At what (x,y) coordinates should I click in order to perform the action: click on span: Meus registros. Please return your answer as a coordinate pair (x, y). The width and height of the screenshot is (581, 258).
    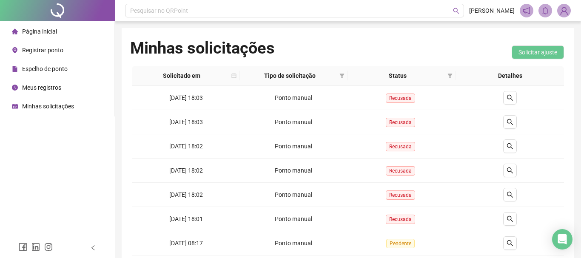
    Looking at the image, I should click on (42, 88).